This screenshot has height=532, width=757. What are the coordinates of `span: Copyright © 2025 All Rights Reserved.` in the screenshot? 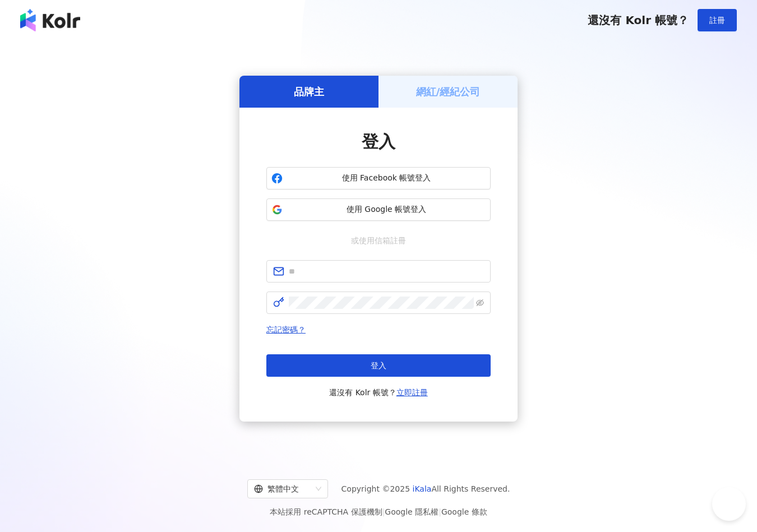 It's located at (425, 489).